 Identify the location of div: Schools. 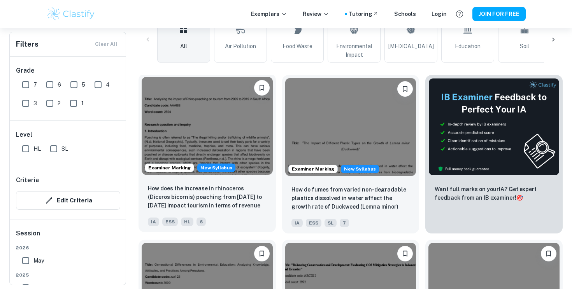
(405, 14).